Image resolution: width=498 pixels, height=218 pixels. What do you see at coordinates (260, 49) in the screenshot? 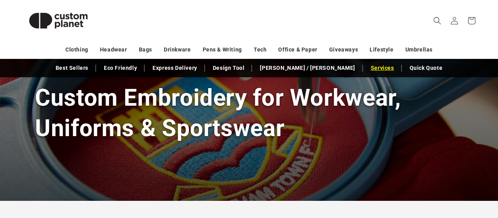
I see `a: Tech` at bounding box center [260, 49].